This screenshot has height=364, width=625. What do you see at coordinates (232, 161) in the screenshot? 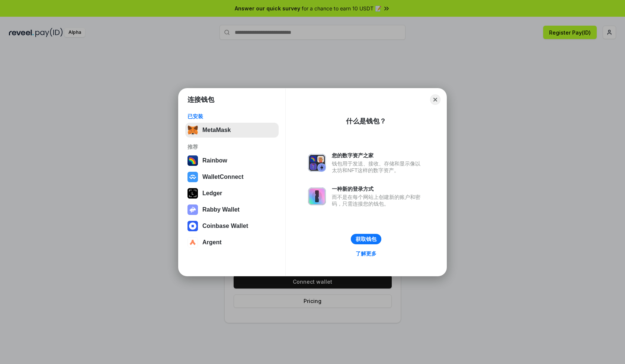
I see `button: Rainbow` at bounding box center [232, 161].